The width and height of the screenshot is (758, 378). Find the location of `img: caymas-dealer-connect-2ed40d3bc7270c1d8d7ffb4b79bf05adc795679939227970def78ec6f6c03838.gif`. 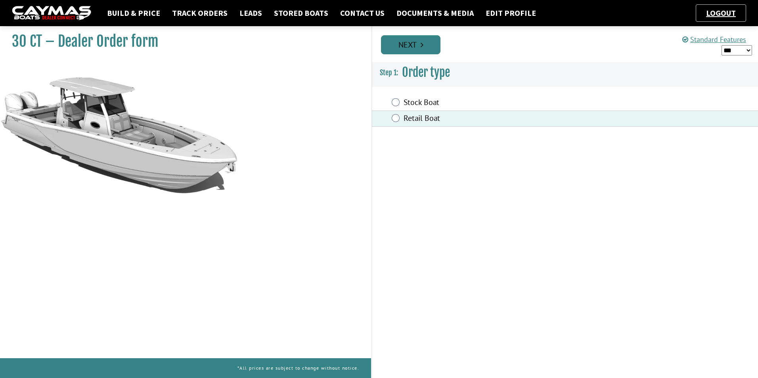

img: caymas-dealer-connect-2ed40d3bc7270c1d8d7ffb4b79bf05adc795679939227970def78ec6f6c03838.gif is located at coordinates (52, 13).